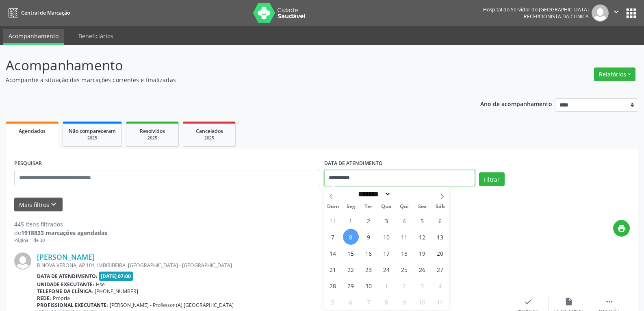  Describe the element at coordinates (32, 131) in the screenshot. I see `span: Agendados` at that location.